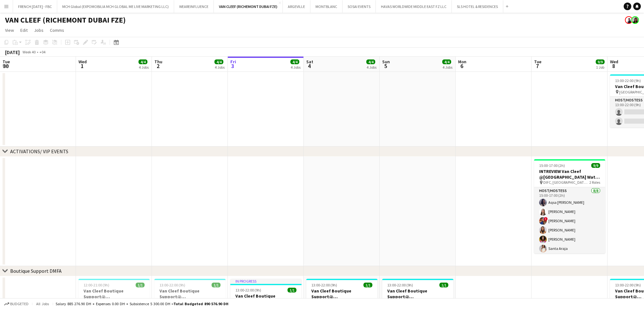  I want to click on span: 15:00-17:00 (2h), so click(552, 165).